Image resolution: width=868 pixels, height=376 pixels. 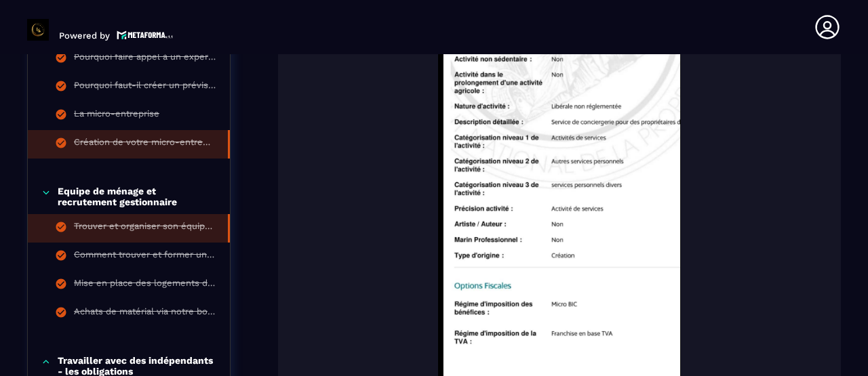 I want to click on div: Création de votre micro-entreprise, so click(x=144, y=144).